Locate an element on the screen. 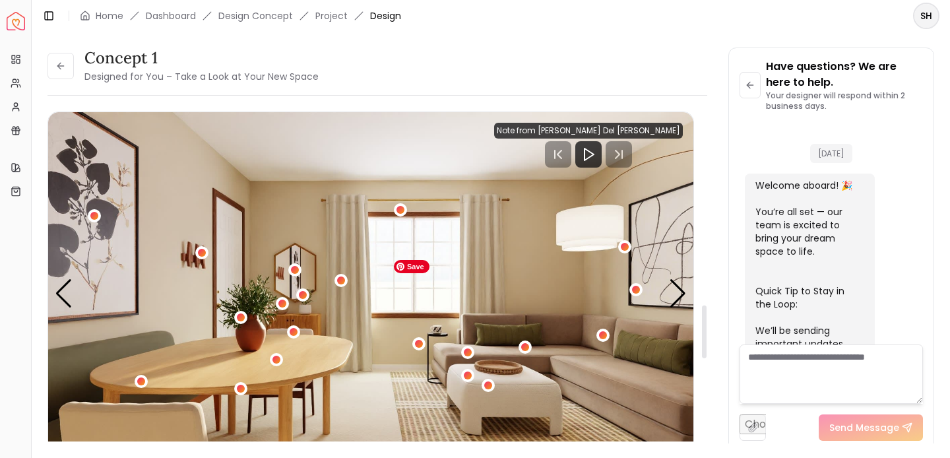 This screenshot has height=458, width=950. span: Design is located at coordinates (385, 16).